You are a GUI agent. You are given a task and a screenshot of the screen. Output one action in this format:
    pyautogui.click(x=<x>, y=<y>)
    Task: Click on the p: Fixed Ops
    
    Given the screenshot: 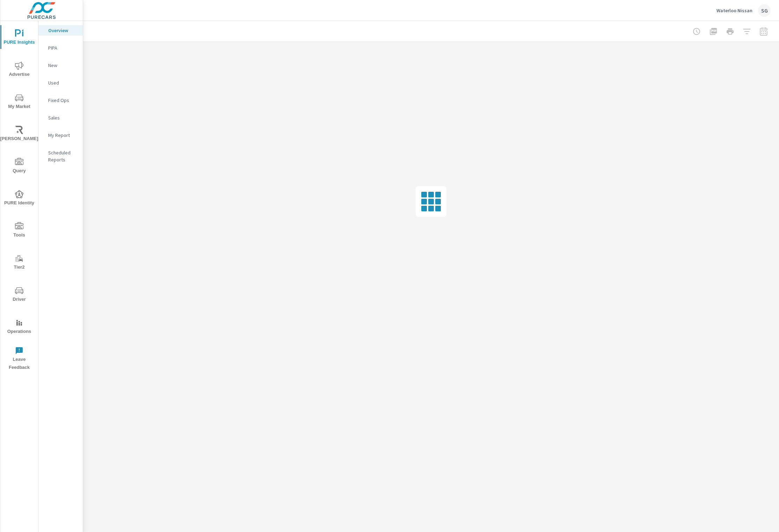 What is the action you would take?
    pyautogui.click(x=62, y=101)
    